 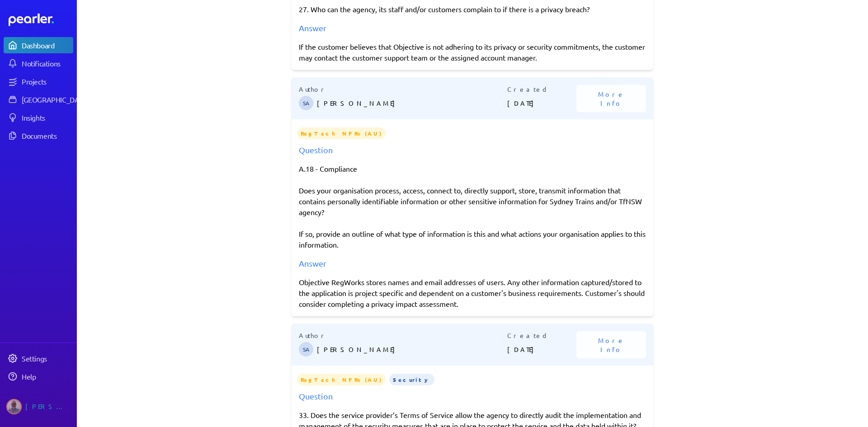 What do you see at coordinates (47, 358) in the screenshot?
I see `div: Settings` at bounding box center [47, 358].